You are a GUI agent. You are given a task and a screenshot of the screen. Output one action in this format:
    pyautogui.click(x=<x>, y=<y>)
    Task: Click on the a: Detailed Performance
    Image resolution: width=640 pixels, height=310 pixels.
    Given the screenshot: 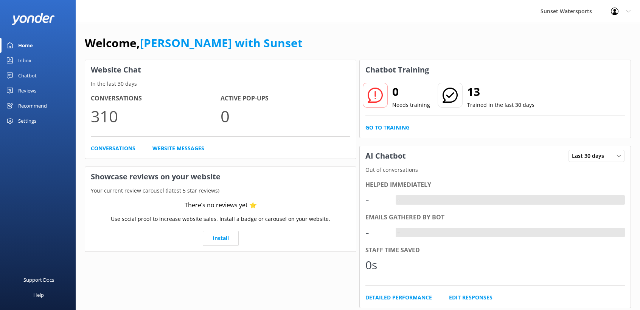 What is the action you would take?
    pyautogui.click(x=398, y=298)
    